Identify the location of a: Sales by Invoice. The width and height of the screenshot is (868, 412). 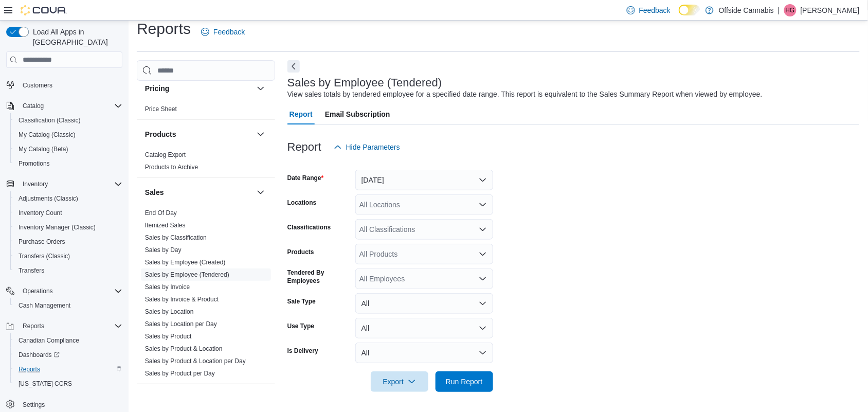
(167, 287).